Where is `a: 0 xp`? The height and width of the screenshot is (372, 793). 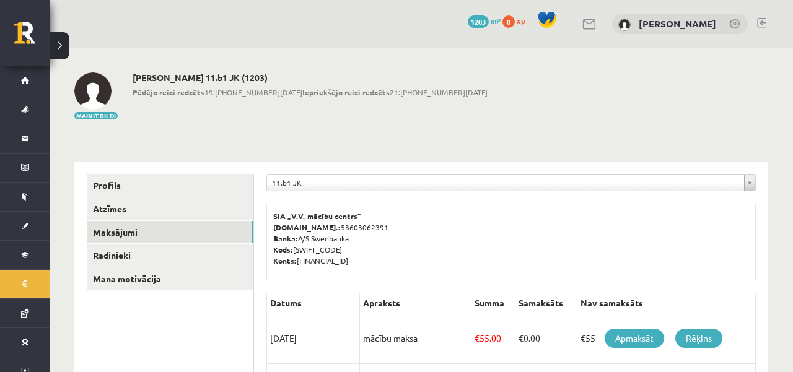
a: 0 xp is located at coordinates (516, 20).